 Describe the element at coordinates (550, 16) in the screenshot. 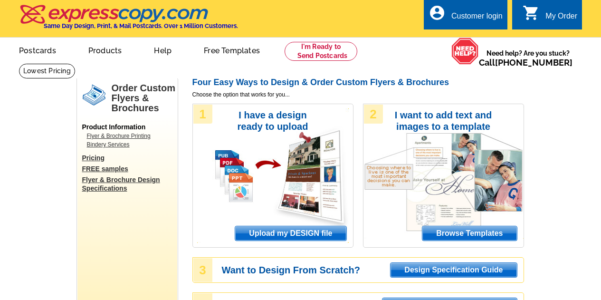

I see `a: shopping_cart My Order` at that location.